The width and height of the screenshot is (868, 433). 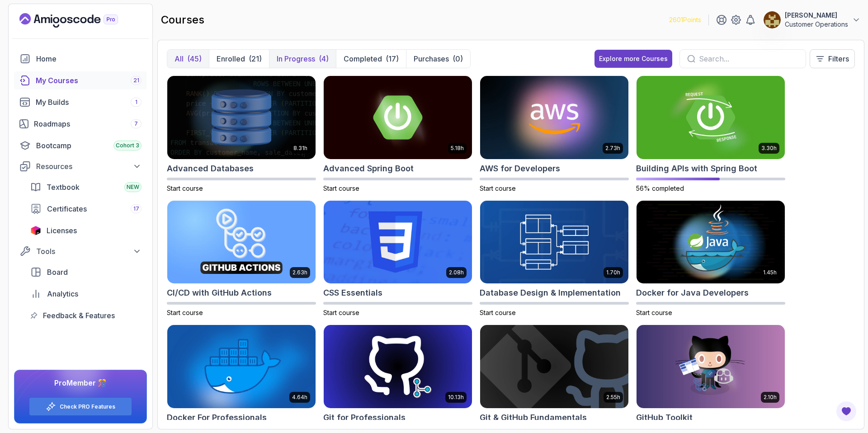 What do you see at coordinates (239, 58) in the screenshot?
I see `button: Enrolled(21)` at bounding box center [239, 58].